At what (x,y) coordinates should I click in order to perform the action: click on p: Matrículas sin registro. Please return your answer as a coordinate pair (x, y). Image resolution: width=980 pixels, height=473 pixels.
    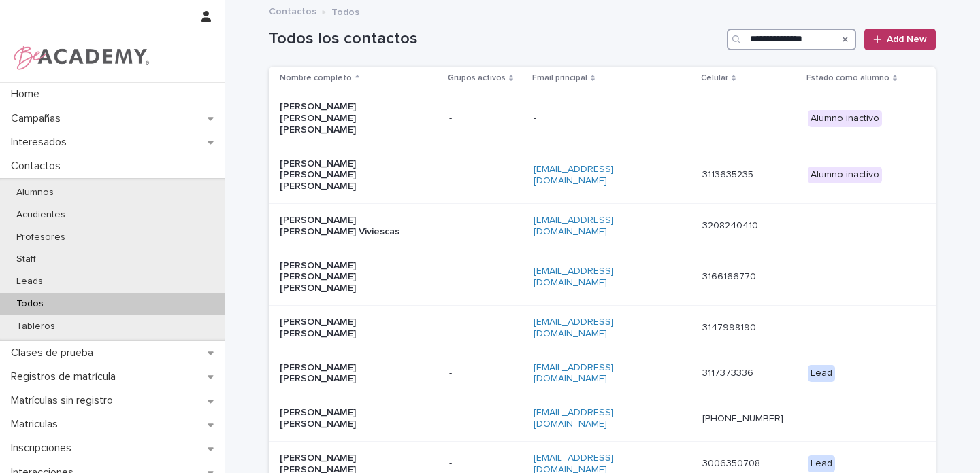
    Looking at the image, I should click on (64, 400).